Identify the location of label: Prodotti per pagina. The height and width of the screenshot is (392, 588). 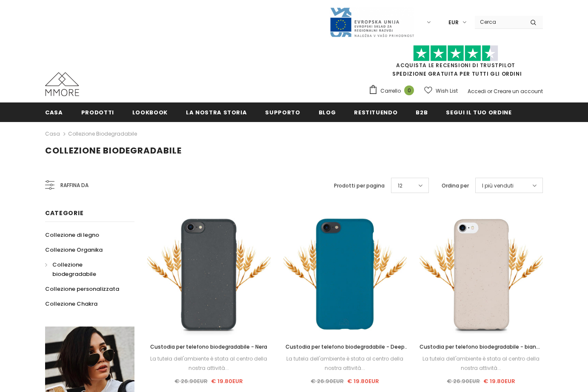
(359, 186).